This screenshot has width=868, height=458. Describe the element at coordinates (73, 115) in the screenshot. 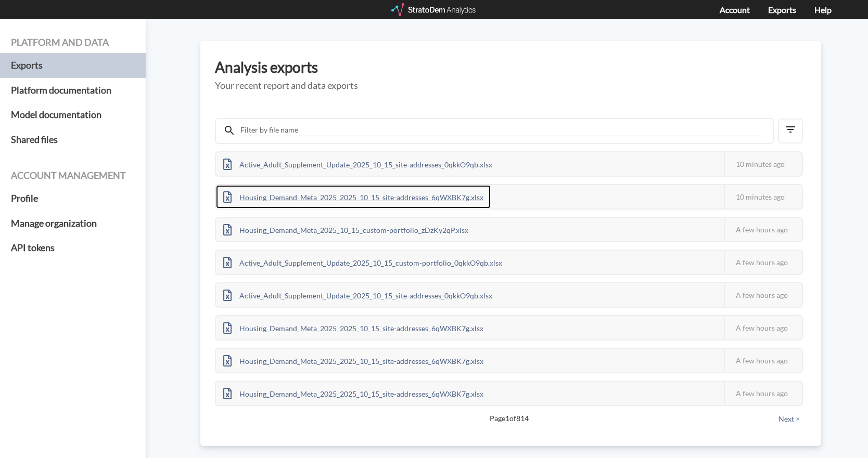

I see `a: Model documentation` at that location.